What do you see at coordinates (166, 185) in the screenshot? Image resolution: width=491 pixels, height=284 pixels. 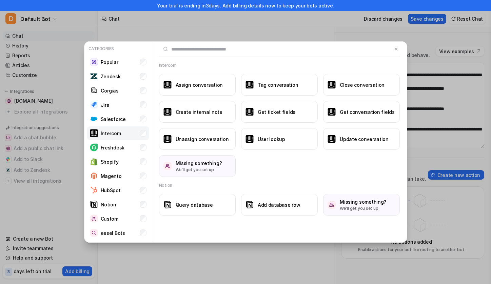 I see `h2: Notion` at bounding box center [166, 185].